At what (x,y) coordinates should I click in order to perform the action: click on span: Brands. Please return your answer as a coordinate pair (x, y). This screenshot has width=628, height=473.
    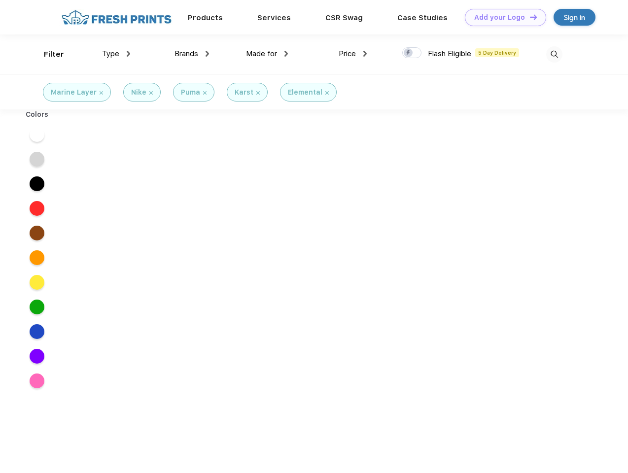
    Looking at the image, I should click on (186, 54).